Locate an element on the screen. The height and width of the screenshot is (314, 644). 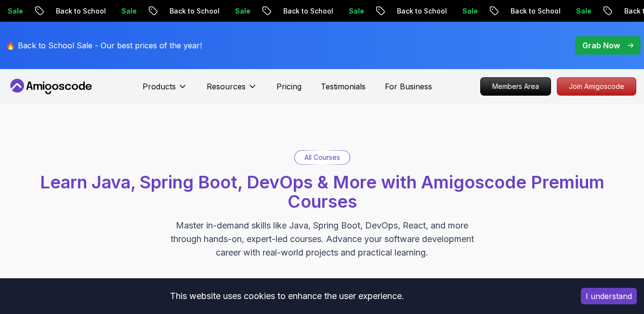
p: Resources is located at coordinates (226, 87).